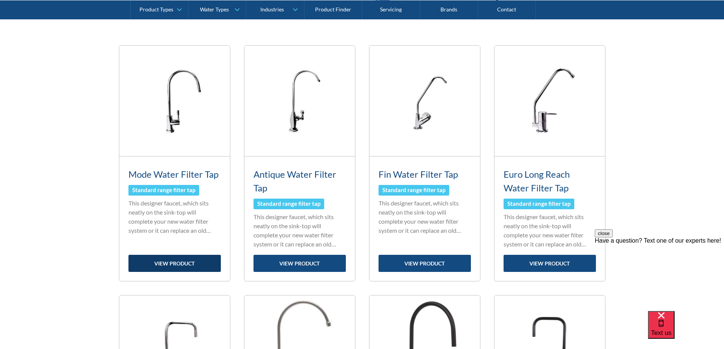 The image size is (724, 349). What do you see at coordinates (214, 9) in the screenshot?
I see `div: Water Types` at bounding box center [214, 9].